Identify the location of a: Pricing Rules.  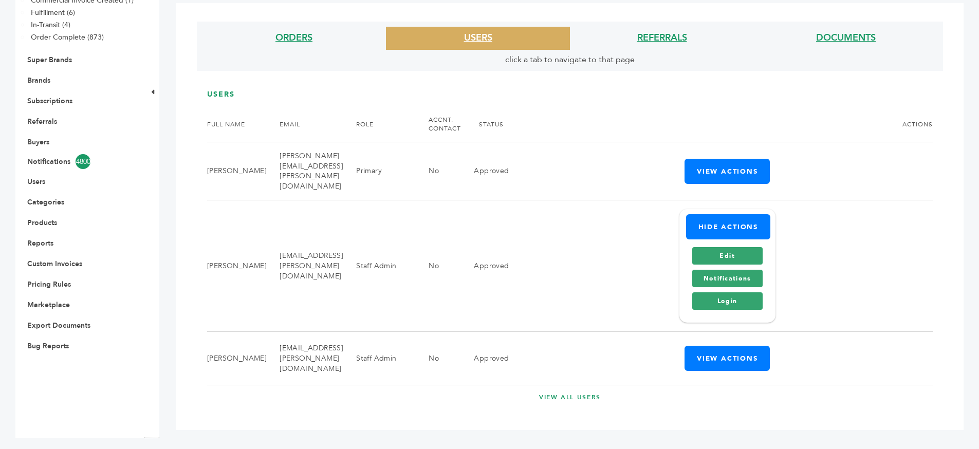
(49, 284).